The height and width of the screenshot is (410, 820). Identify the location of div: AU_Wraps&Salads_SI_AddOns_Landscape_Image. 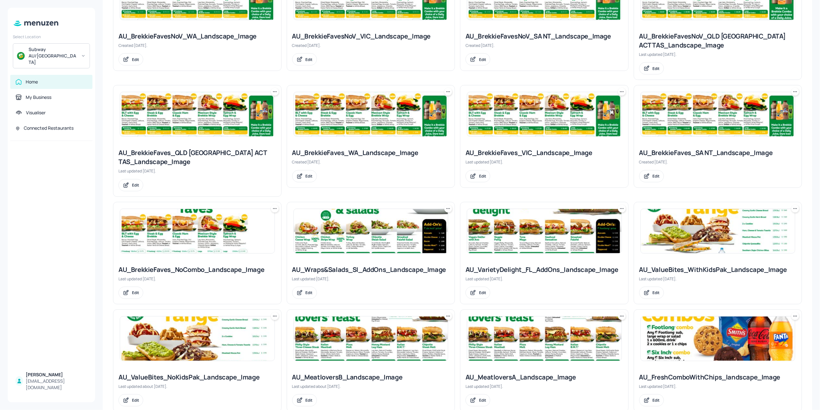
(371, 270).